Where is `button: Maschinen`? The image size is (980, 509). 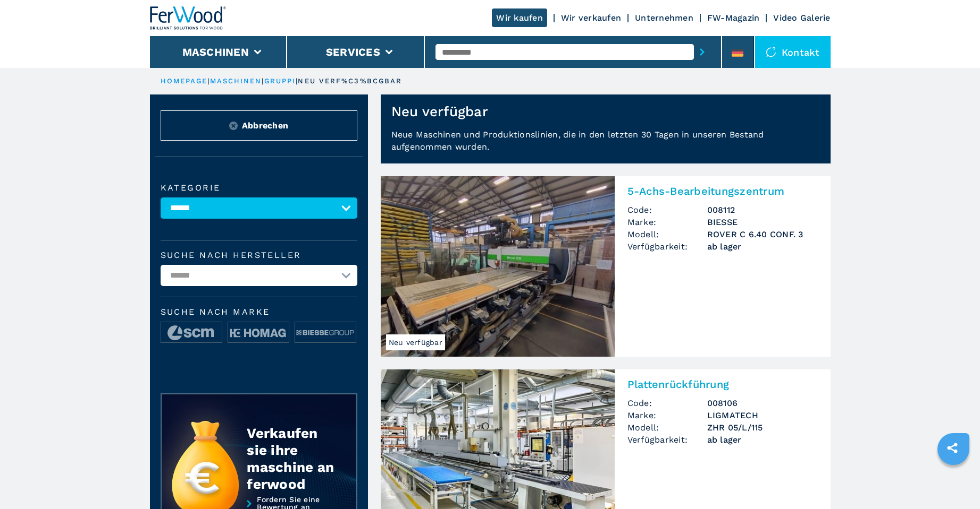 button: Maschinen is located at coordinates (215, 52).